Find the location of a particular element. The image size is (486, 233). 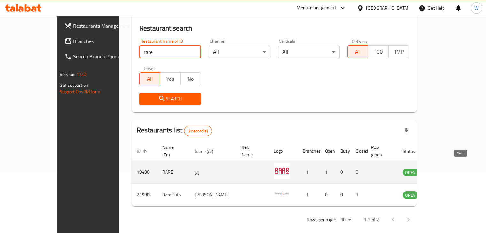

button: No is located at coordinates (191, 79).